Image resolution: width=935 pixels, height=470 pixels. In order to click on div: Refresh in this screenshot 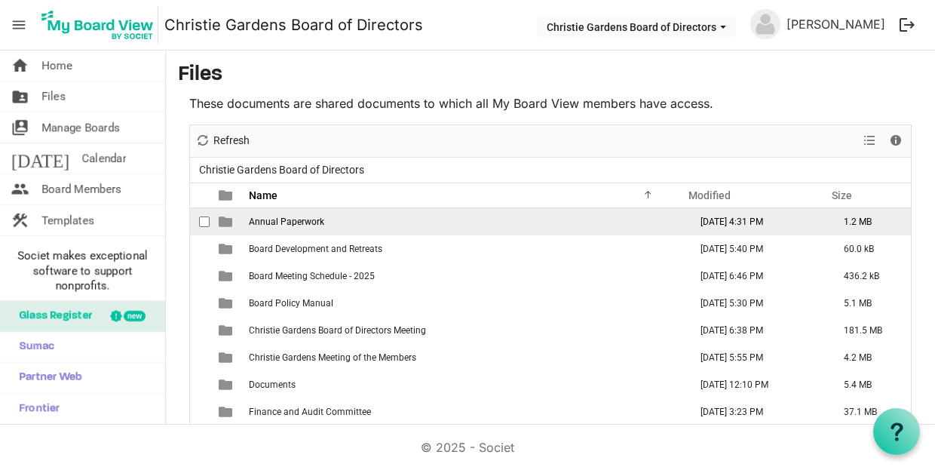, I will do `click(222, 141)`.